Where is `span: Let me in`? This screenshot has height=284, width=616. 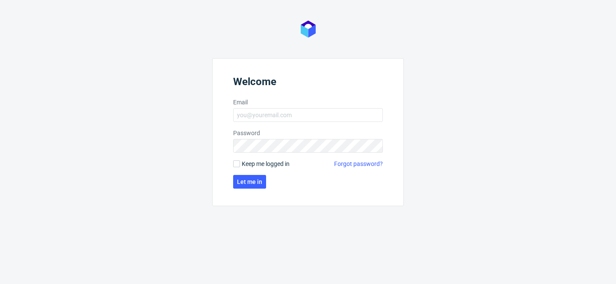
span: Let me in is located at coordinates (249, 182).